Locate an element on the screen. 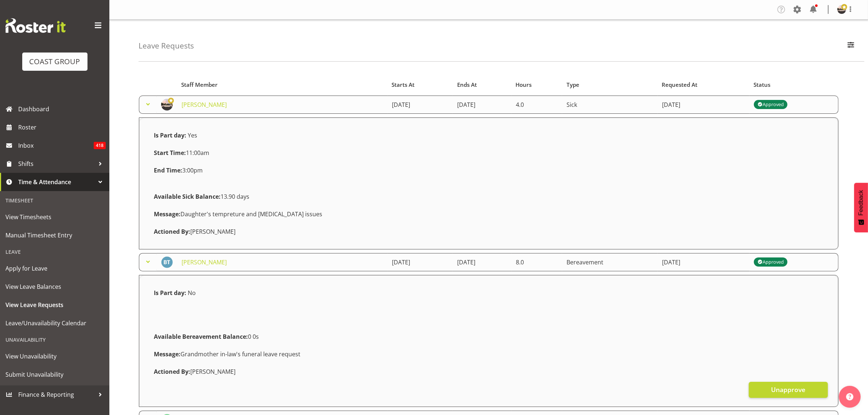 The width and height of the screenshot is (868, 415). div: Grandmother in-law's funeral leave request is located at coordinates (488, 354).